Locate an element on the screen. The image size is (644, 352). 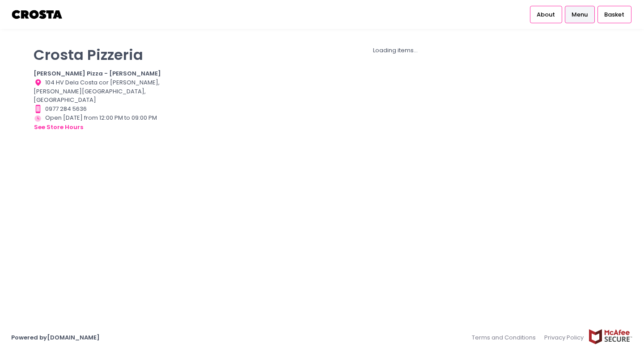
span: Basket is located at coordinates (614, 15).